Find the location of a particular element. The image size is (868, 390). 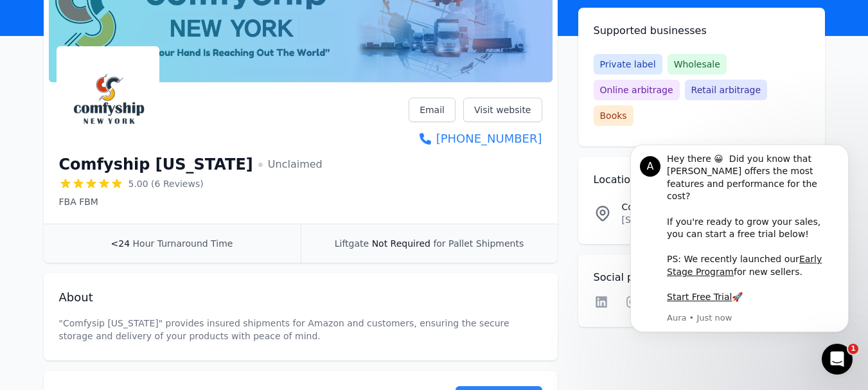

span: Books is located at coordinates (614, 116).